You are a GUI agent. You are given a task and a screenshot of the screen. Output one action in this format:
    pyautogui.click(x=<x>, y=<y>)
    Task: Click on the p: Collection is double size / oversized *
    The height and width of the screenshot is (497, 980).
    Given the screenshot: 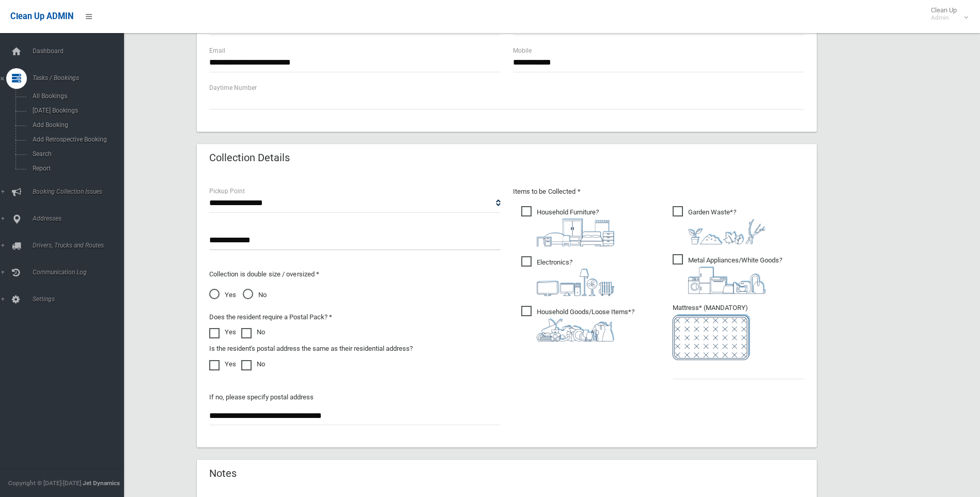 What is the action you would take?
    pyautogui.click(x=355, y=274)
    